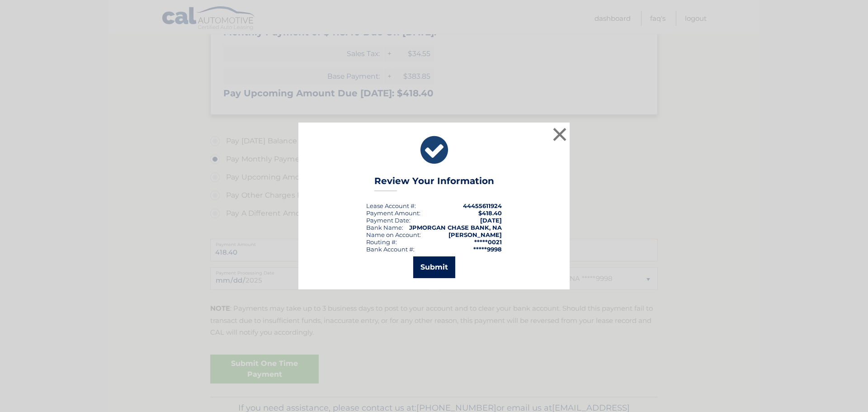 This screenshot has height=412, width=868. Describe the element at coordinates (390, 249) in the screenshot. I see `div: Bank Account #:` at that location.